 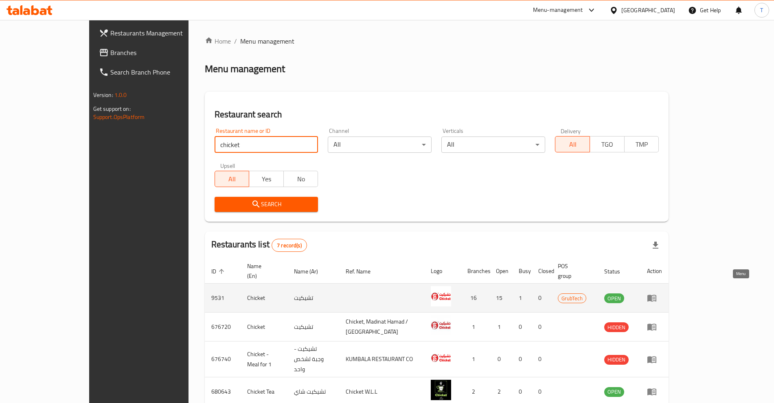 I want to click on span: 1.0.0, so click(x=120, y=95).